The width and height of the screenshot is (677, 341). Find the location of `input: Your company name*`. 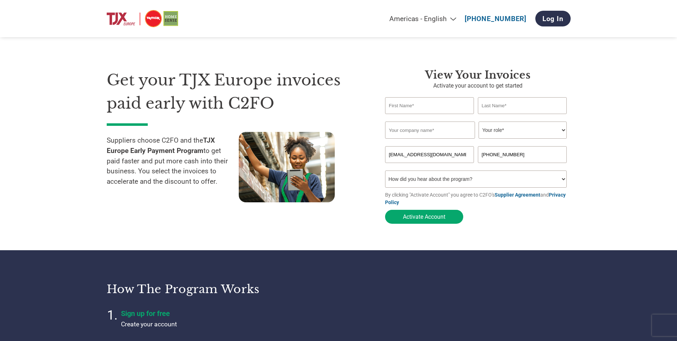

input: Your company name* is located at coordinates (430, 130).